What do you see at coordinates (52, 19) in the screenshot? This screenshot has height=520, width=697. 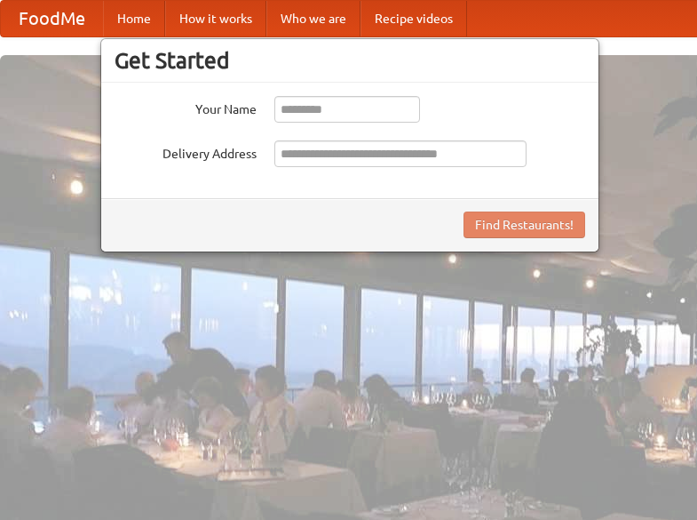 I see `a: FoodMe` at bounding box center [52, 19].